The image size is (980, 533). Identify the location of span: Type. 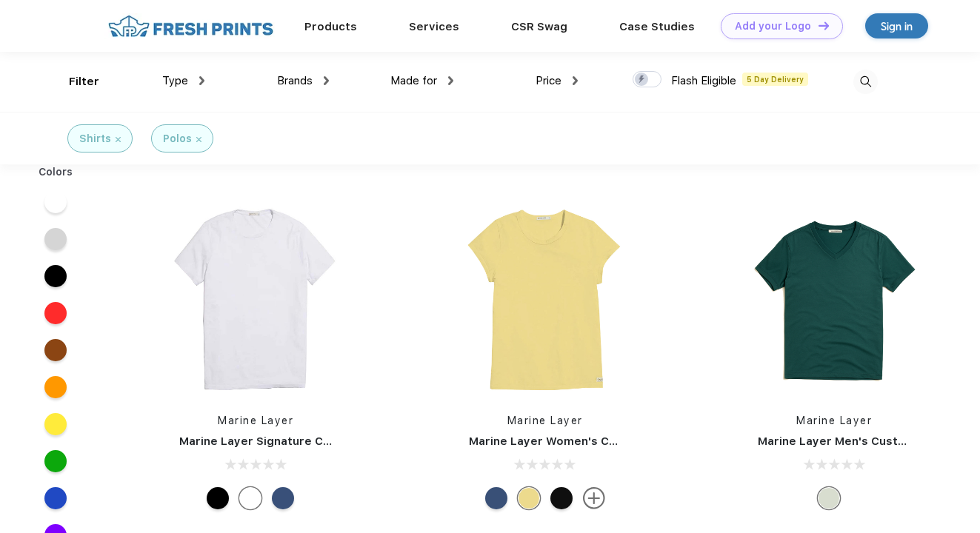
(175, 81).